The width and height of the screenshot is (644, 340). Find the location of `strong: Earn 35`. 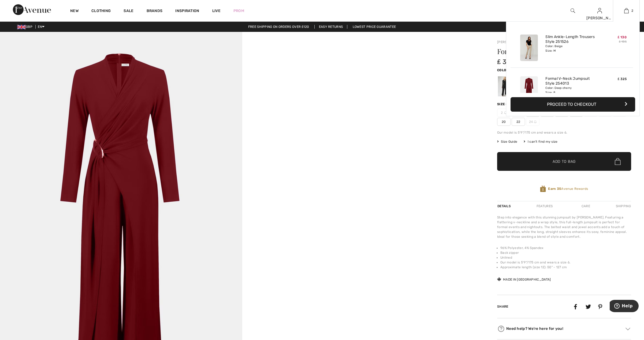

strong: Earn 35 is located at coordinates (555, 189).